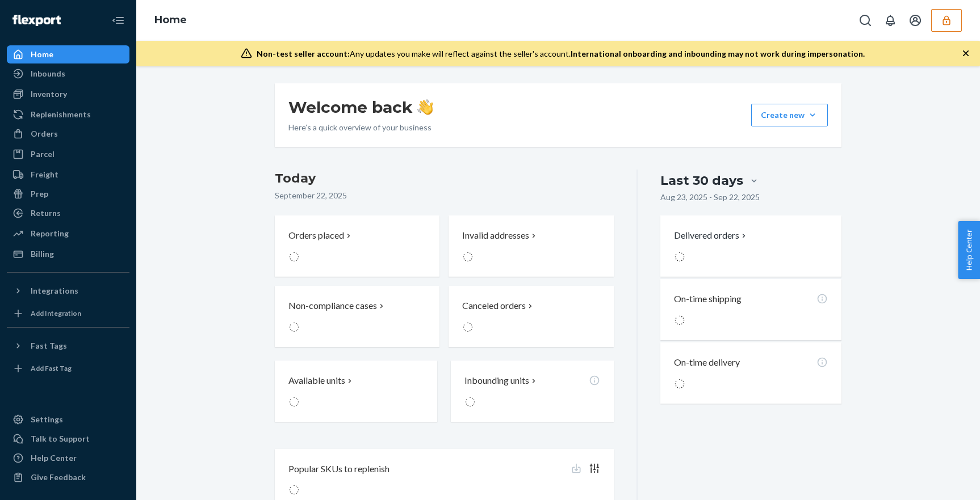  I want to click on a: Orders, so click(68, 134).